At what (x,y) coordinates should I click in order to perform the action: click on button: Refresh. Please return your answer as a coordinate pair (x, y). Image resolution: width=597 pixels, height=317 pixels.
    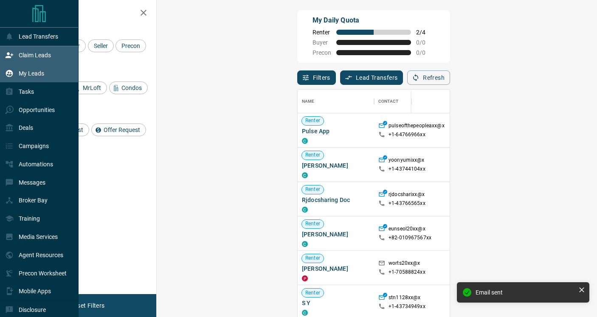
    Looking at the image, I should click on (429, 78).